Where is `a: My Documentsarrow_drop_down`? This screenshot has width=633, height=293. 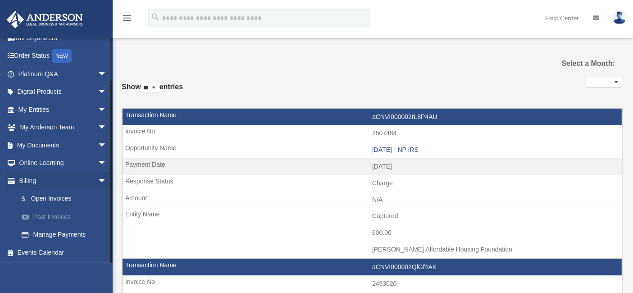
a: My Documentsarrow_drop_down is located at coordinates (63, 145).